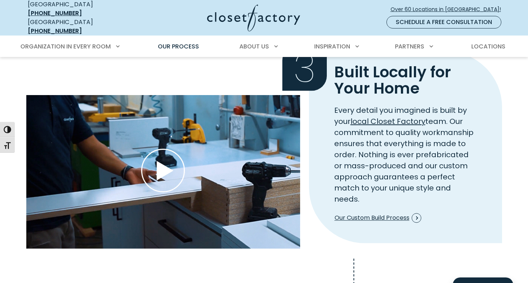 The height and width of the screenshot is (283, 528). I want to click on span: Our Custom Build Process, so click(378, 218).